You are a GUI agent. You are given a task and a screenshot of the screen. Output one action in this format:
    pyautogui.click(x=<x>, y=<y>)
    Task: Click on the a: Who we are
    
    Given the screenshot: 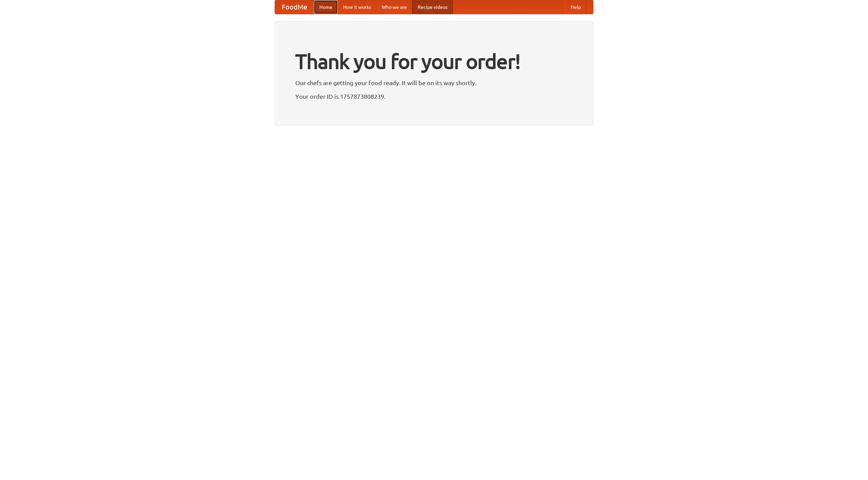 What is the action you would take?
    pyautogui.click(x=394, y=7)
    